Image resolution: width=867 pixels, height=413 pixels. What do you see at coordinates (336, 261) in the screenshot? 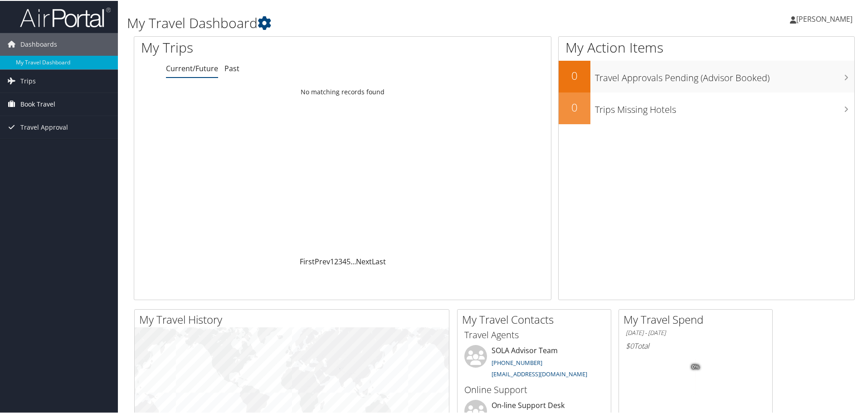
I see `a: 2` at bounding box center [336, 261].